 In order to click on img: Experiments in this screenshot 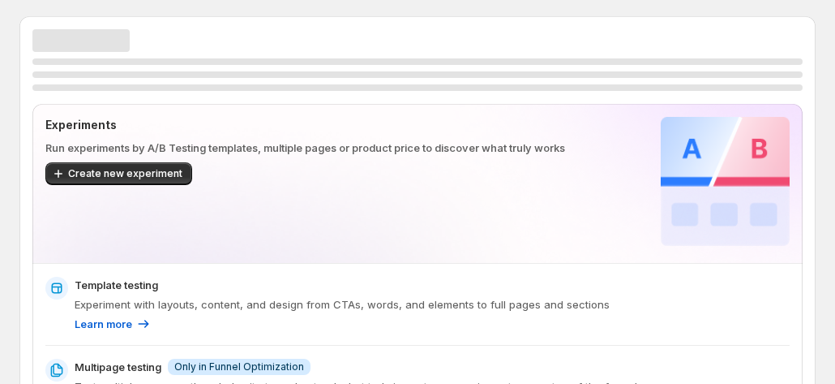, I will do `click(725, 181)`.